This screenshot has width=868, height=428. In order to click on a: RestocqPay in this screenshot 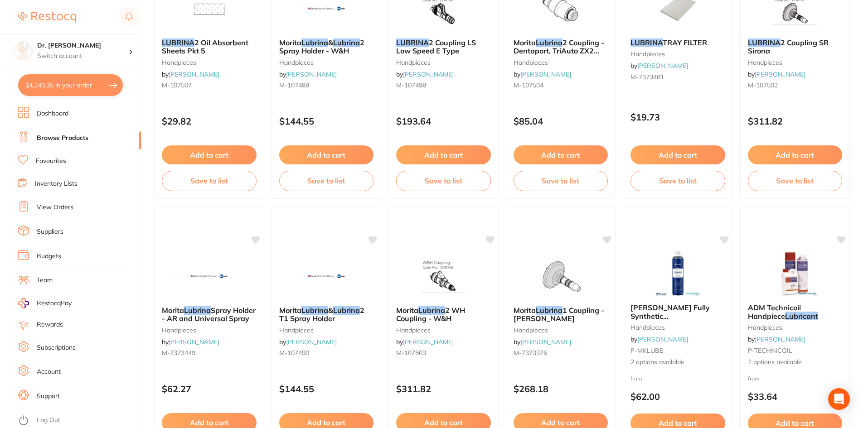, I will do `click(45, 303)`.